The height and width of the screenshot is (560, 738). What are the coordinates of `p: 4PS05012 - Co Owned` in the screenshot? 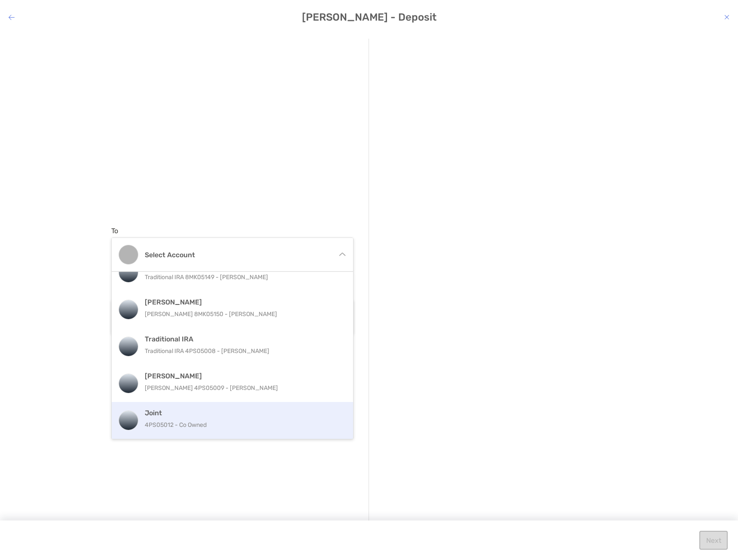 It's located at (242, 425).